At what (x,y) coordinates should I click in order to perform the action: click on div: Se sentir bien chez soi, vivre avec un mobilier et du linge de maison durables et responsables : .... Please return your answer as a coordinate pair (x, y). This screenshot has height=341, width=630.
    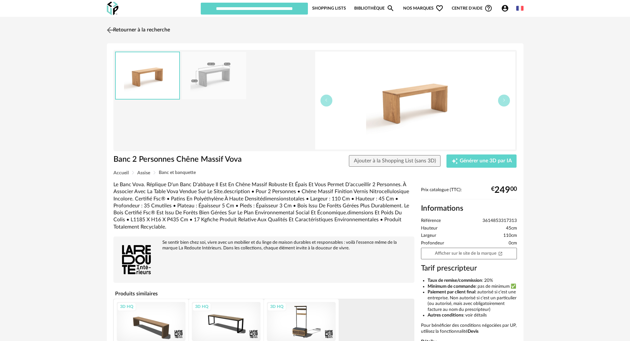
    Looking at the image, I should click on (264, 245).